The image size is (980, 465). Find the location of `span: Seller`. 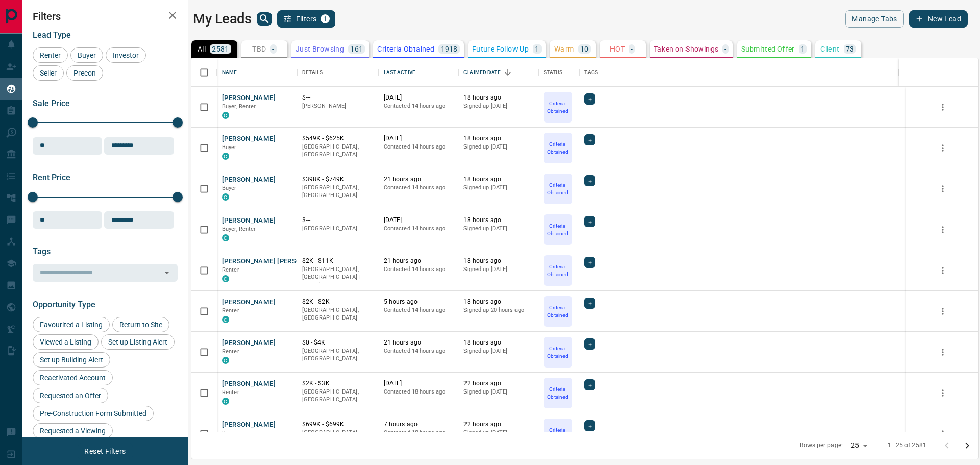

span: Seller is located at coordinates (48, 73).